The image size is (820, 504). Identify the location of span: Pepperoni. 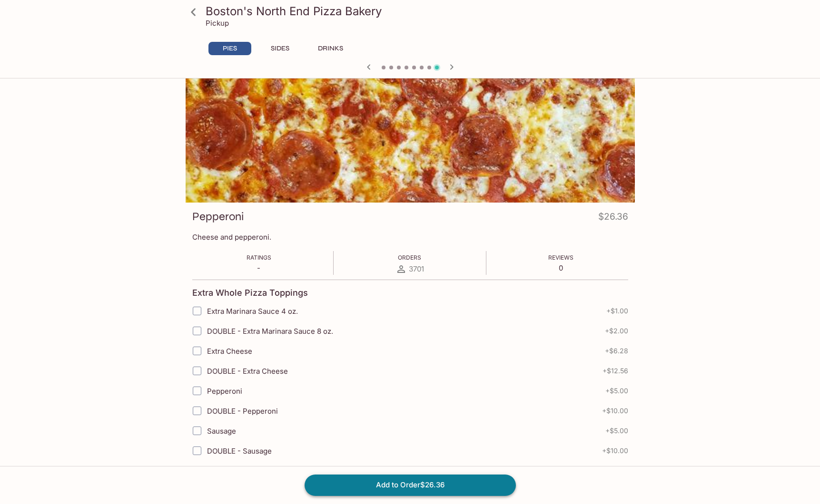
(225, 391).